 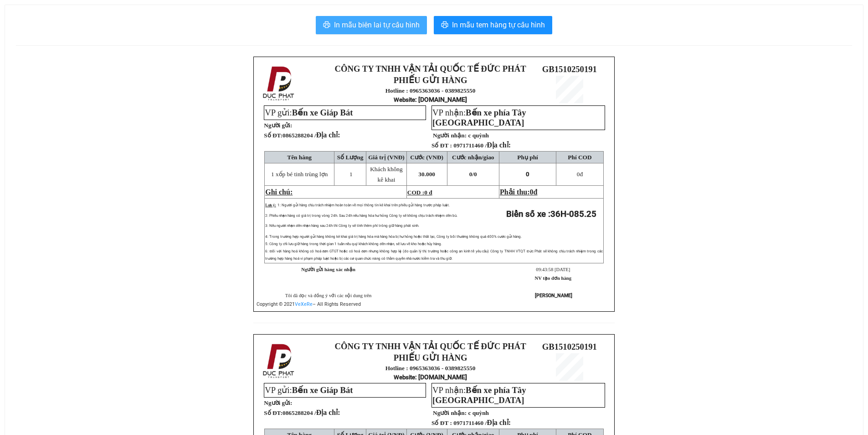 I want to click on span: Copyright © 2021 – All Rights Reserved, so click(x=308, y=304).